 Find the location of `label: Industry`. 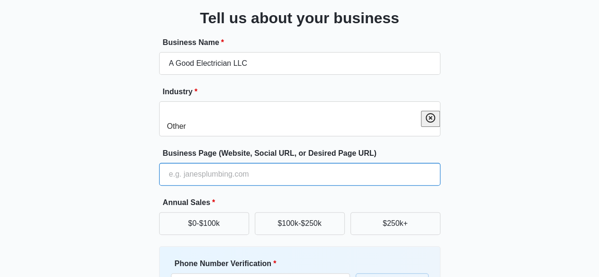

label: Industry is located at coordinates (304, 92).